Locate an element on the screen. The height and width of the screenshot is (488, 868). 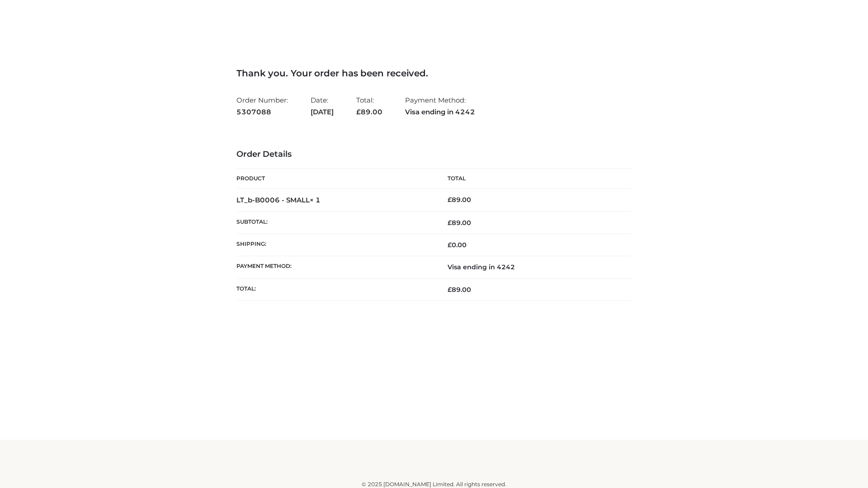
li: Total: is located at coordinates (369, 105).